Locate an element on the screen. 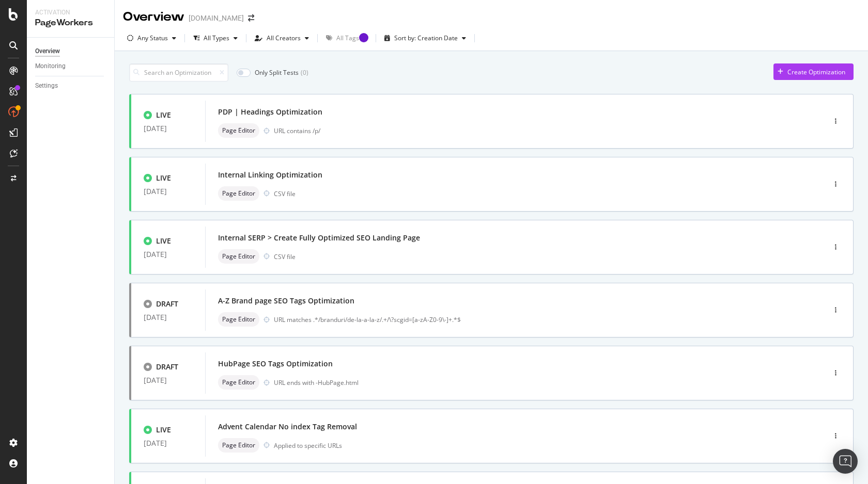  div: Internal Linking Optimization is located at coordinates (270, 175).